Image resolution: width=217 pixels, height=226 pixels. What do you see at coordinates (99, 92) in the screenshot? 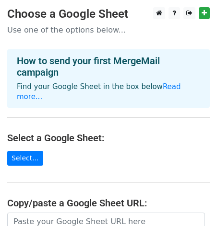
I see `a: Read more...` at bounding box center [99, 92].